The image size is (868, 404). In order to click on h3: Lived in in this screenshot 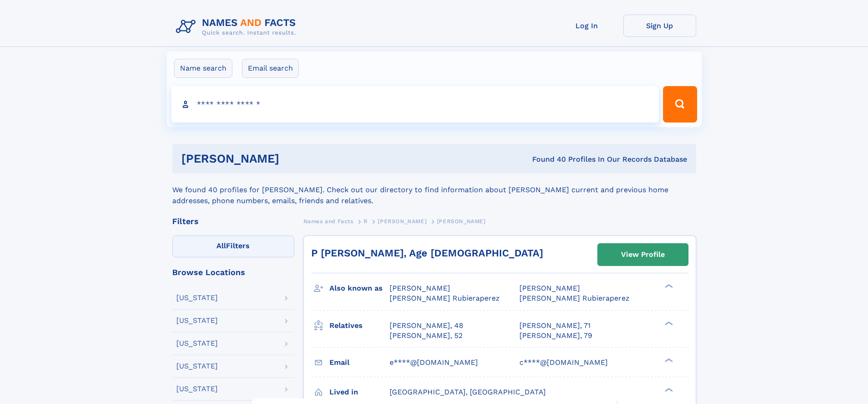, I will do `click(360, 392)`.